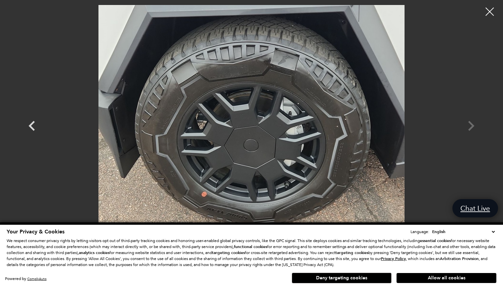 The width and height of the screenshot is (503, 288). I want to click on div: Language:, so click(420, 231).